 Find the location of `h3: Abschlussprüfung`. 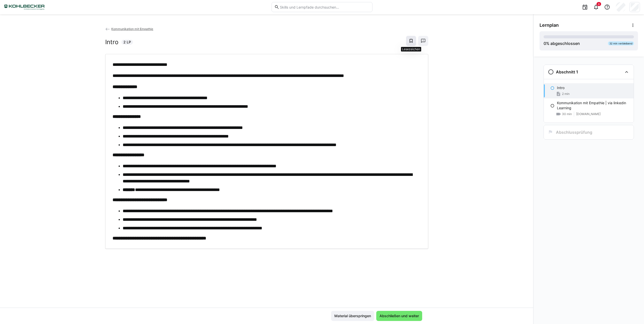

h3: Abschlussprüfung is located at coordinates (574, 132).